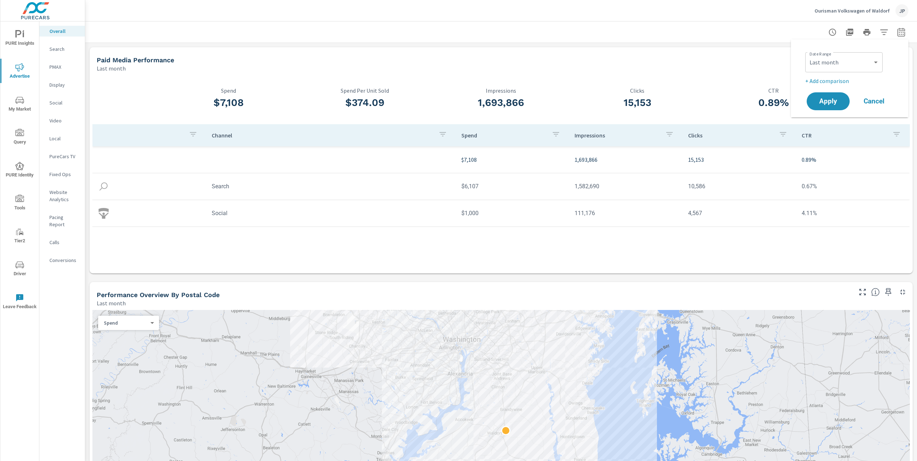 This screenshot has width=917, height=461. Describe the element at coordinates (20, 170) in the screenshot. I see `div: nav menu` at that location.